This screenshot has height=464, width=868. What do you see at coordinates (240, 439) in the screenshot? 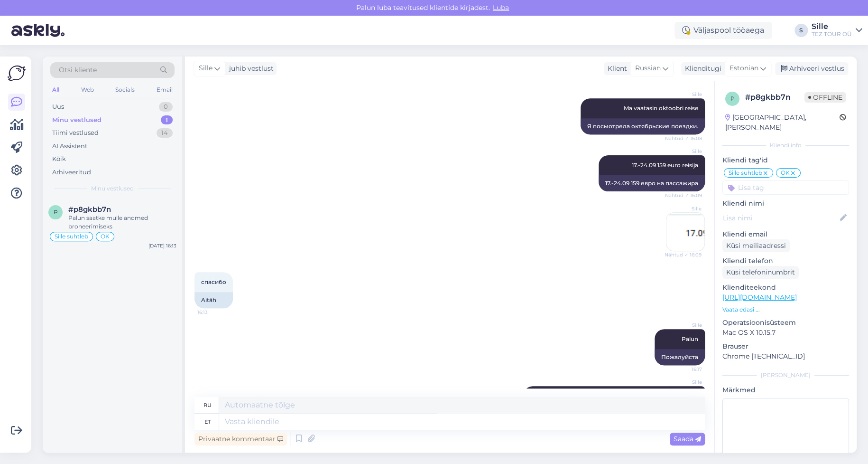
I see `div: Privaatne kommentaar` at bounding box center [240, 439].